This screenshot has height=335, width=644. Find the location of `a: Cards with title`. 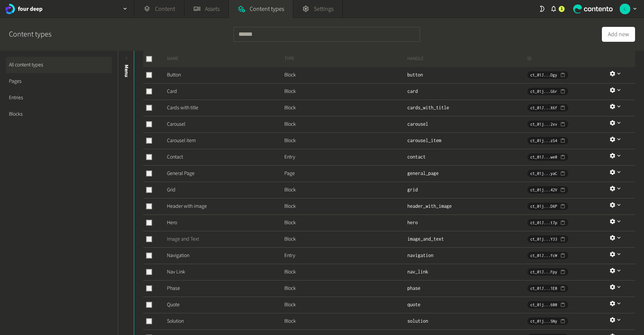

a: Cards with title is located at coordinates (183, 108).